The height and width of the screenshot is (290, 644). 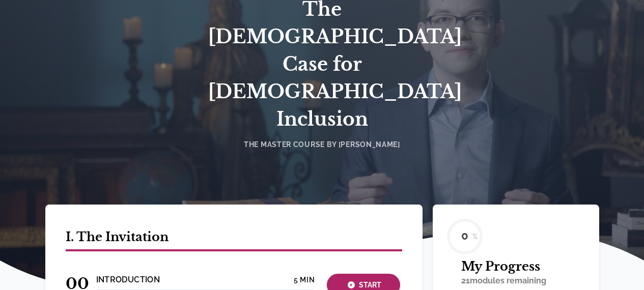 What do you see at coordinates (234, 240) in the screenshot?
I see `h2: I. The Invitation` at bounding box center [234, 240].